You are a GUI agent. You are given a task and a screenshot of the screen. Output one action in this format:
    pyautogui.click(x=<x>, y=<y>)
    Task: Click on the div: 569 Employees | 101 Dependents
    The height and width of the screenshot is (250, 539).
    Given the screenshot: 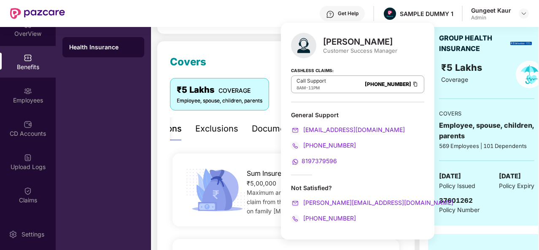 What is the action you would take?
    pyautogui.click(x=486, y=146)
    